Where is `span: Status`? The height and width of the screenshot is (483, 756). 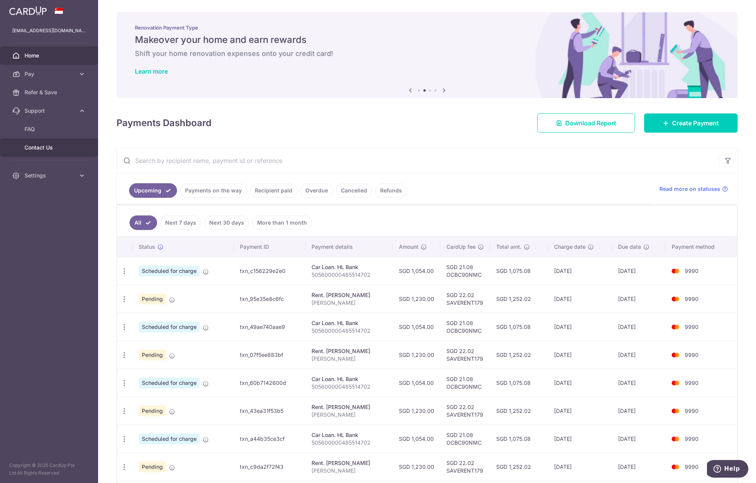
span: Status is located at coordinates (147, 247).